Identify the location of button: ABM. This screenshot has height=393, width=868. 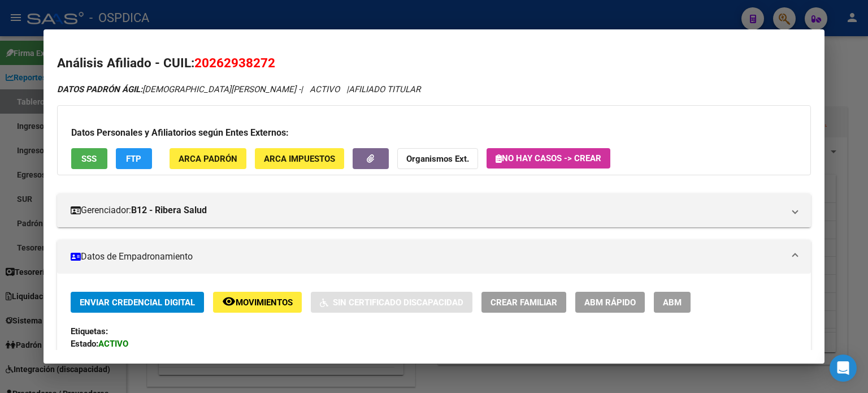
(672, 302).